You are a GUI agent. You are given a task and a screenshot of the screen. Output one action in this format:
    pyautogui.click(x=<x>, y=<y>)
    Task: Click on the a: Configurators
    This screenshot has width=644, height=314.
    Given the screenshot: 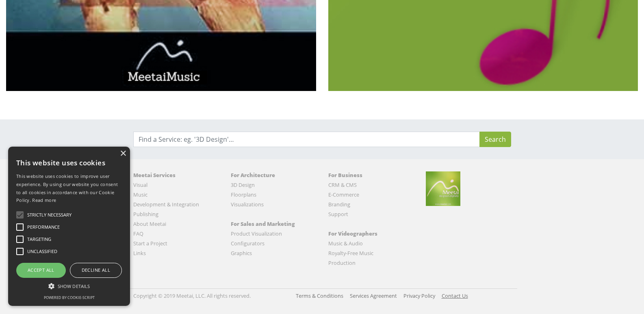 What is the action you would take?
    pyautogui.click(x=274, y=244)
    